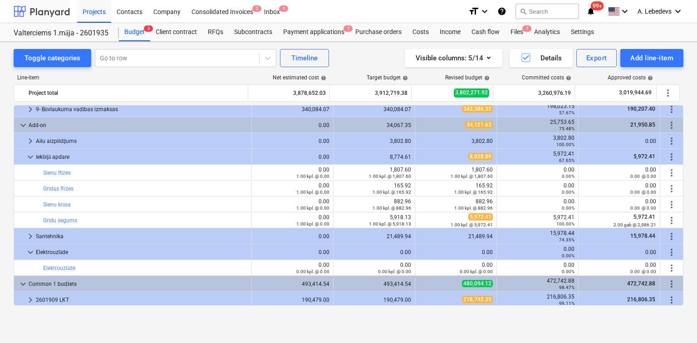 This screenshot has height=343, width=697. Describe the element at coordinates (378, 32) in the screenshot. I see `div: Purchase orders` at that location.